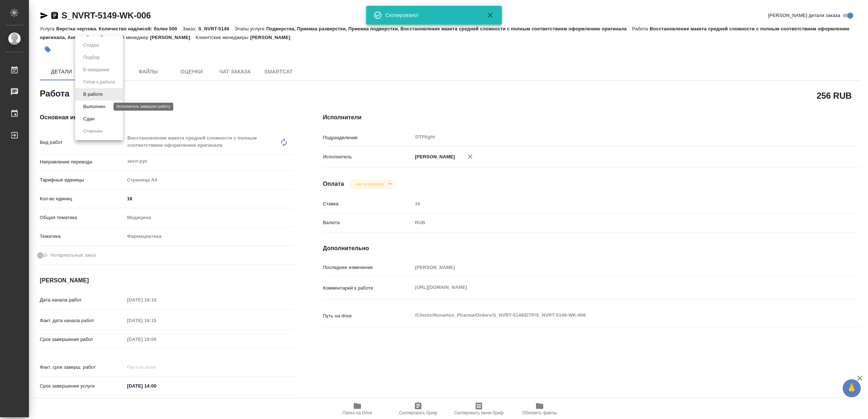 This screenshot has height=419, width=868. What do you see at coordinates (431, 15) in the screenshot?
I see `div: Скопировано!` at bounding box center [431, 15].